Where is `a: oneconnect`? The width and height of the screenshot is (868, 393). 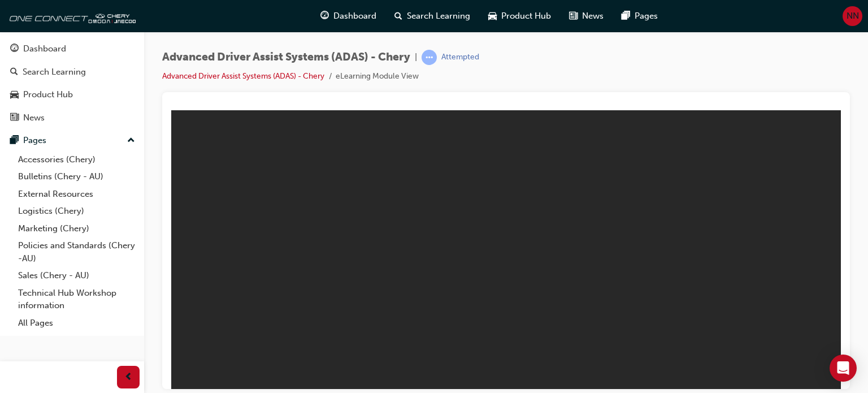 a: oneconnect is located at coordinates (71, 16).